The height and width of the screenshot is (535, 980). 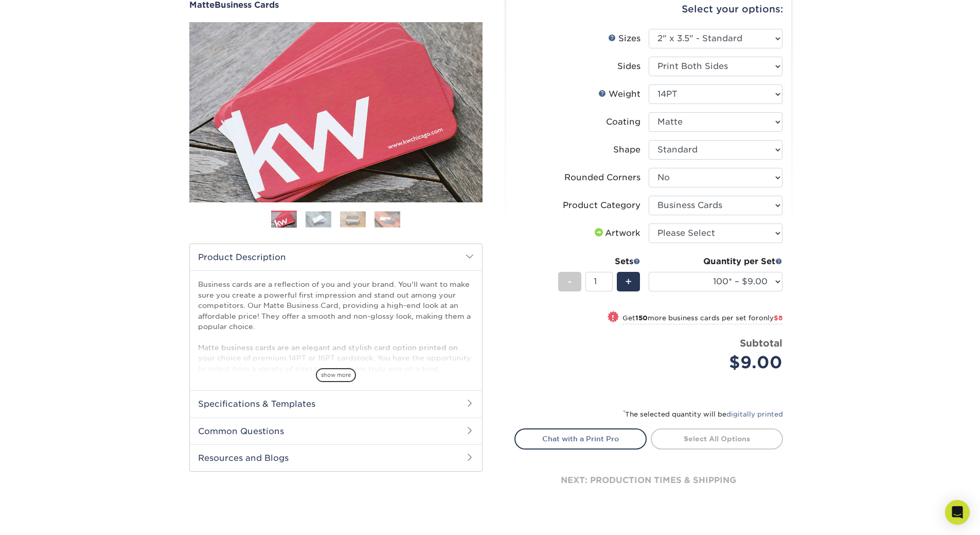 What do you see at coordinates (336, 257) in the screenshot?
I see `h2: Product Description` at bounding box center [336, 257].